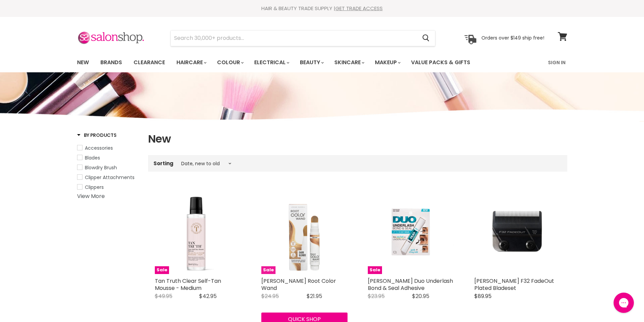 The height and width of the screenshot is (322, 644). I want to click on a: Clearance, so click(149, 62).